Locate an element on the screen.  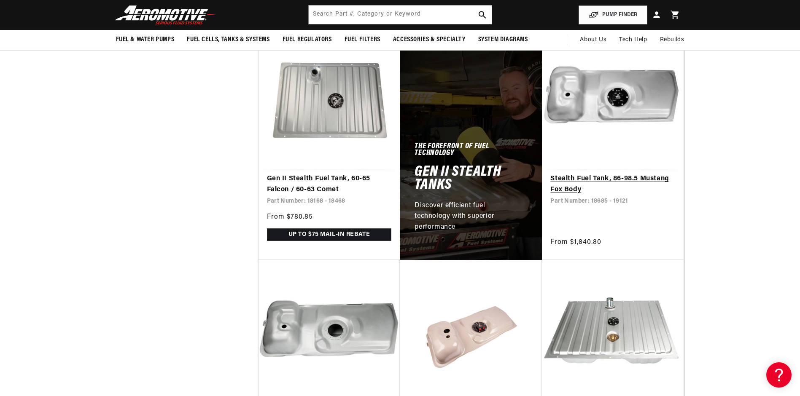
a: About Us is located at coordinates (593, 40).